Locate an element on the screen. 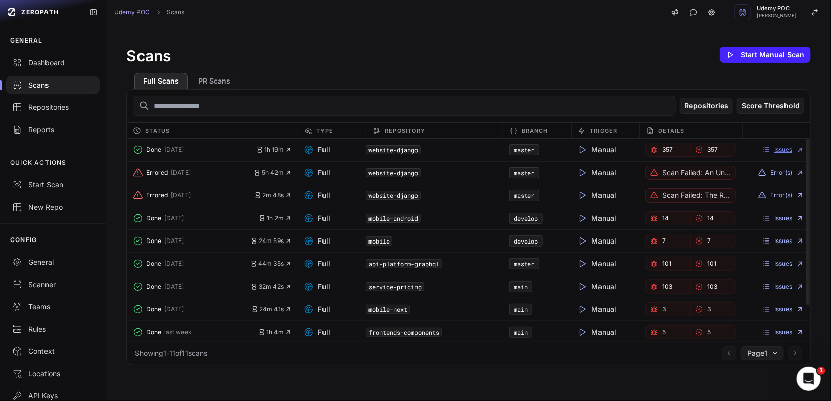 The height and width of the screenshot is (401, 831). a: 5 is located at coordinates (713, 332).